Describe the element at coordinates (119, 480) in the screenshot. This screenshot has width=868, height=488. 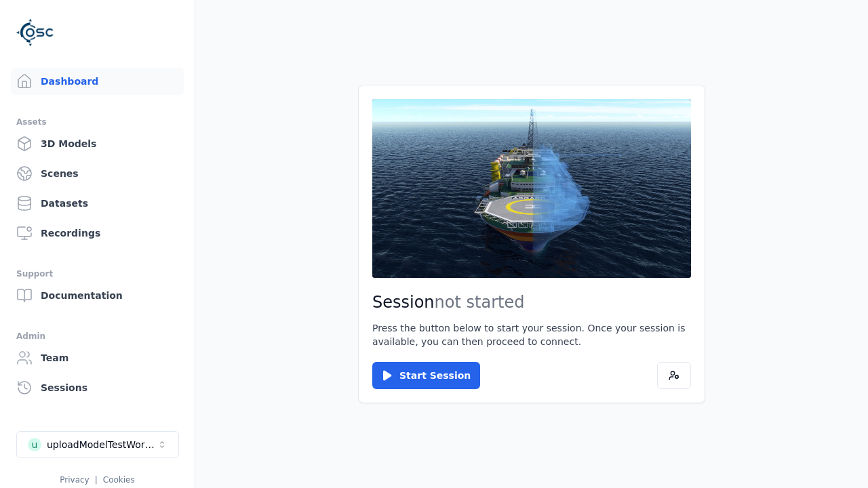
I see `a: Cookies` at that location.